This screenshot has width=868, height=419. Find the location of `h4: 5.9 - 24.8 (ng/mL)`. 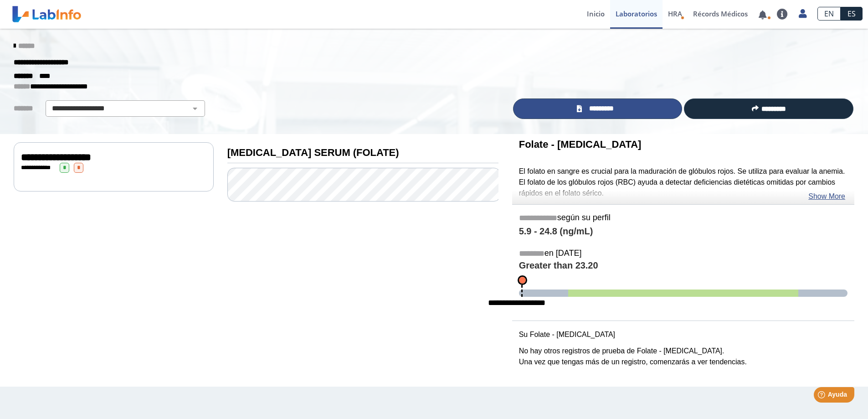

h4: 5.9 - 24.8 (ng/mL) is located at coordinates (683, 231).